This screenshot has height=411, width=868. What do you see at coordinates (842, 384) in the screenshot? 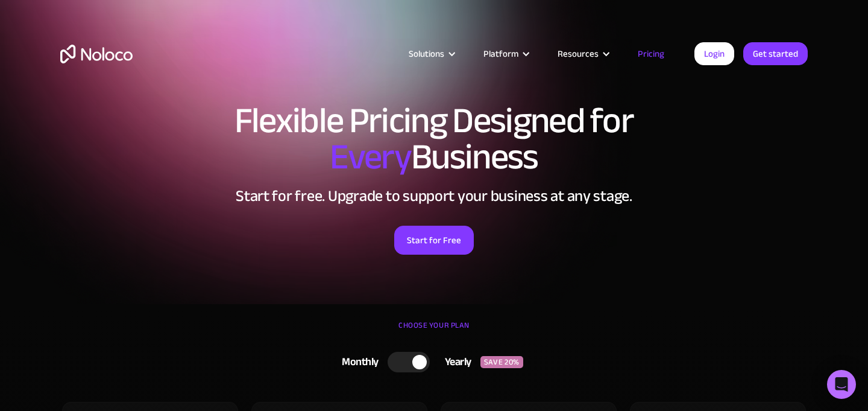
I see `div: Open Intercom Messenger` at bounding box center [842, 384].